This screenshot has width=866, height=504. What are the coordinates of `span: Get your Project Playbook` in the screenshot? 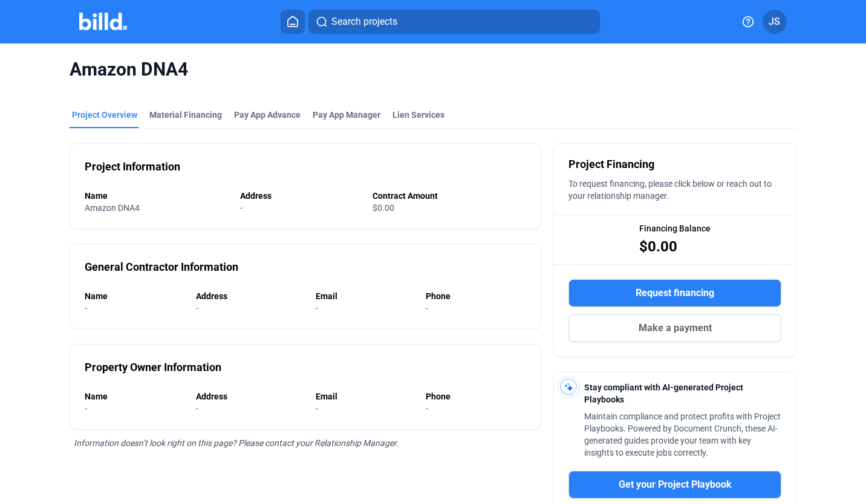 It's located at (675, 485).